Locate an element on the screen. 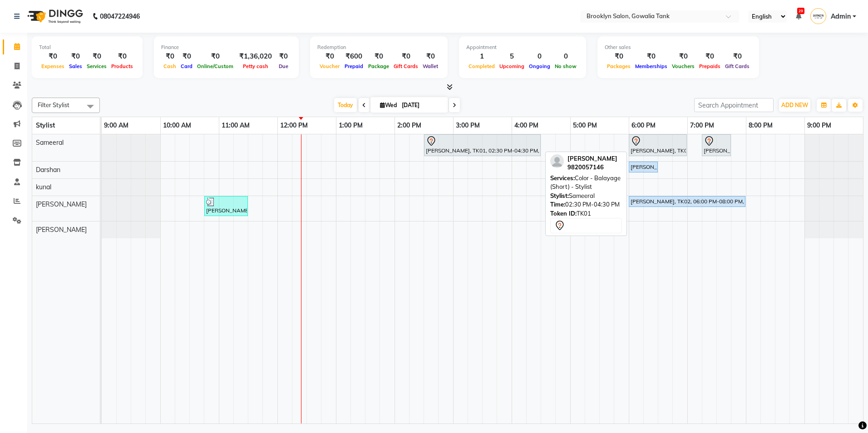  div: Sameeral is located at coordinates (586, 196).